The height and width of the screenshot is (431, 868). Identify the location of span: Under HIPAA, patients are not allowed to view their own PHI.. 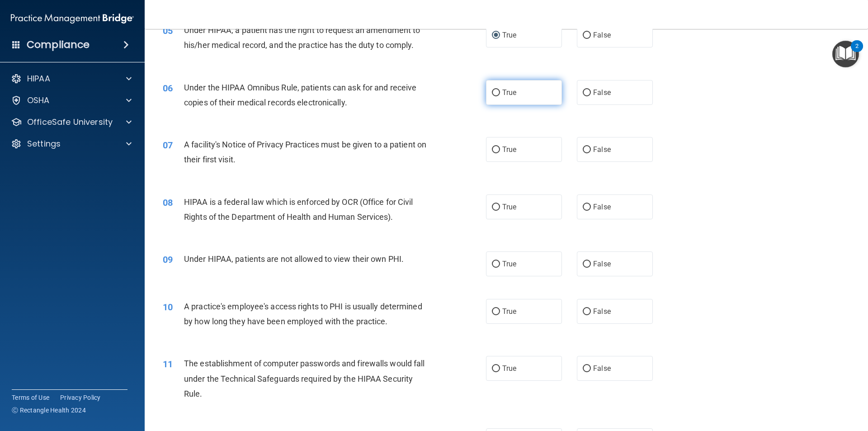
(294, 258).